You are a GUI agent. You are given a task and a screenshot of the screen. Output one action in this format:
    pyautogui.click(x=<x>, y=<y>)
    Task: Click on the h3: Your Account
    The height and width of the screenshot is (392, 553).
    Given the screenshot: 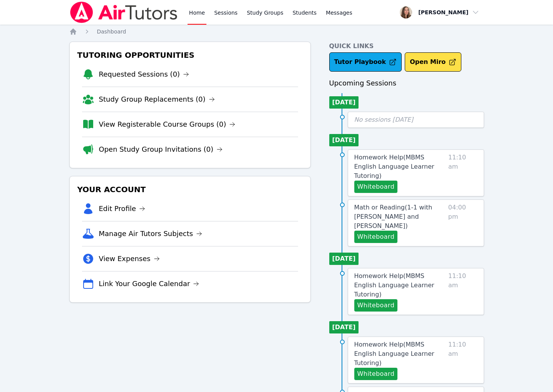 What is the action you would take?
    pyautogui.click(x=190, y=189)
    